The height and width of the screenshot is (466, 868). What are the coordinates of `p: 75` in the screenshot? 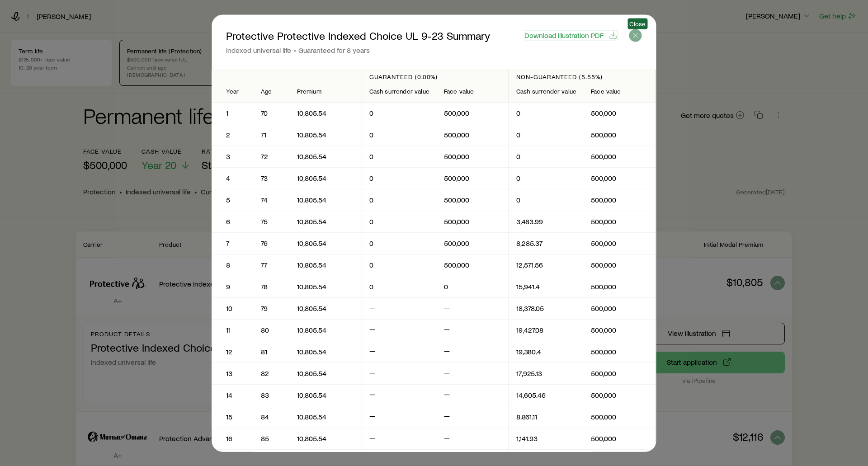 It's located at (271, 222).